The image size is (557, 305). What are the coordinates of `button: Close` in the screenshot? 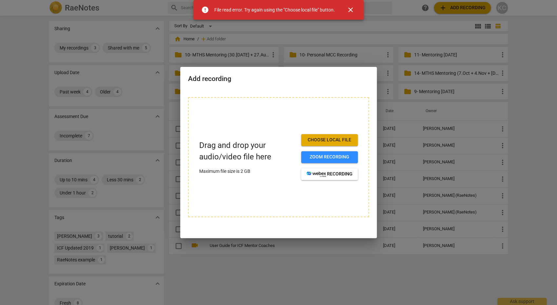 It's located at (350, 10).